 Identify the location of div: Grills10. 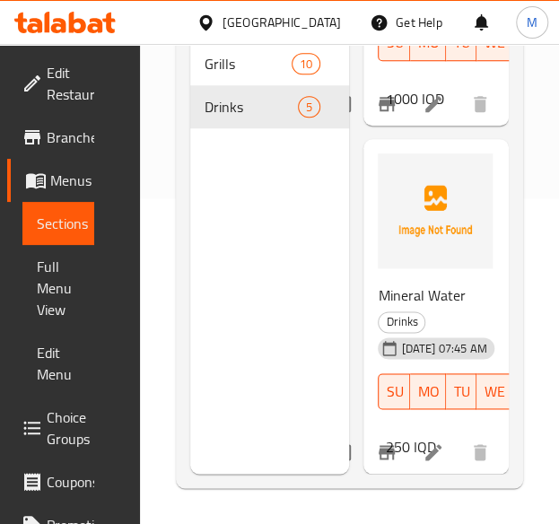
(270, 64).